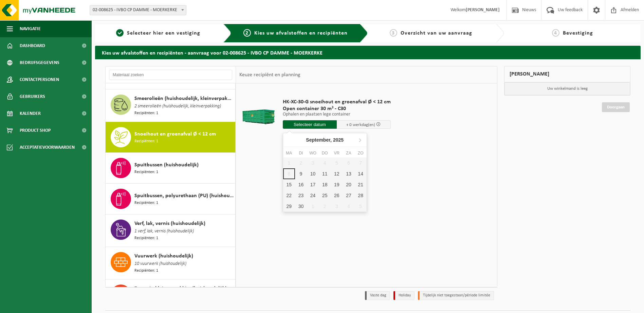 Image resolution: width=644 pixels, height=313 pixels. Describe the element at coordinates (436, 33) in the screenshot. I see `span: Overzicht van uw aanvraag` at that location.